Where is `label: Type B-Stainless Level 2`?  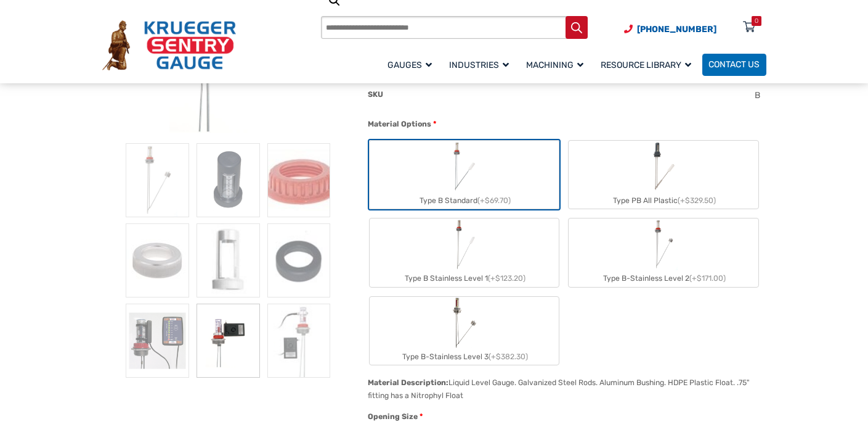
label: Type B-Stainless Level 2 is located at coordinates (663, 252).